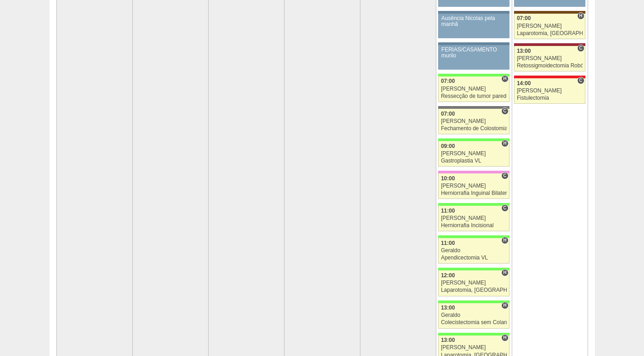 The image size is (644, 356). Describe the element at coordinates (550, 45) in the screenshot. I see `div: Key: Sírio Libanês` at that location.